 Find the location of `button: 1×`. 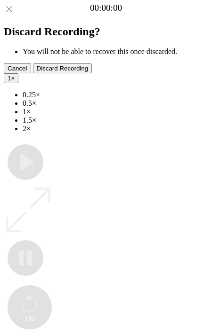

button: 1× is located at coordinates (11, 78).